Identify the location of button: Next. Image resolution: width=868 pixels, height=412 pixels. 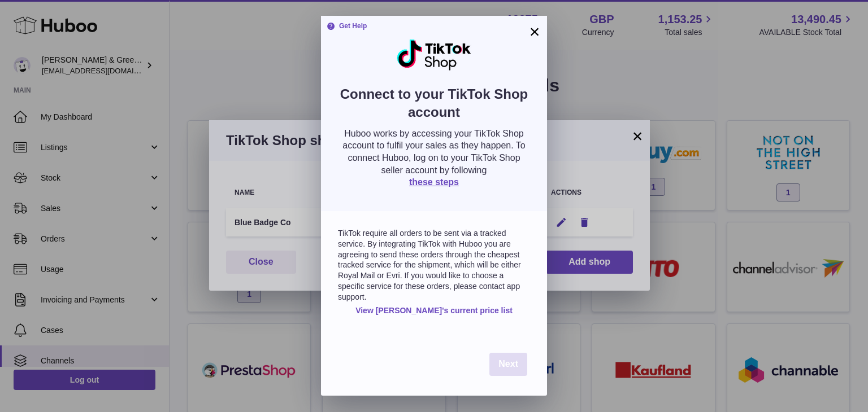
(508, 364).